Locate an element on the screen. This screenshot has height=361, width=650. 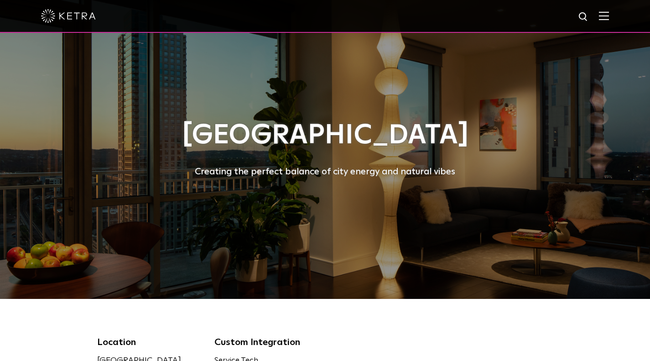
img: ketra-logo-2019-white is located at coordinates (68, 16).